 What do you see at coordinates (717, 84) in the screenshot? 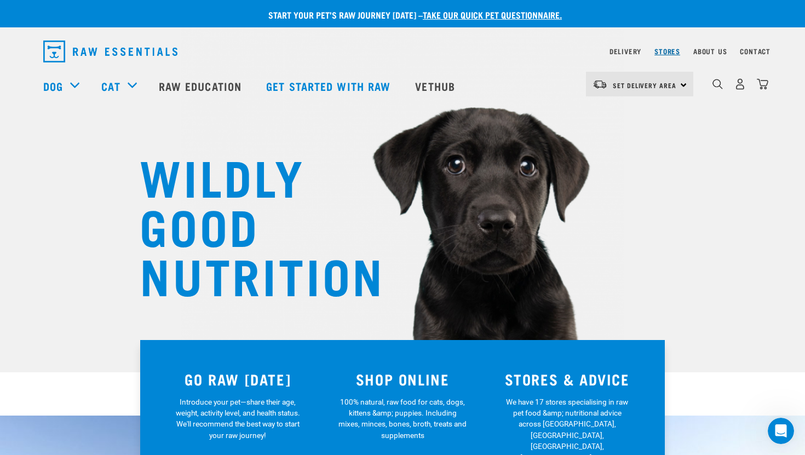
I see `img: home-icon-1@2x.png` at bounding box center [717, 84].